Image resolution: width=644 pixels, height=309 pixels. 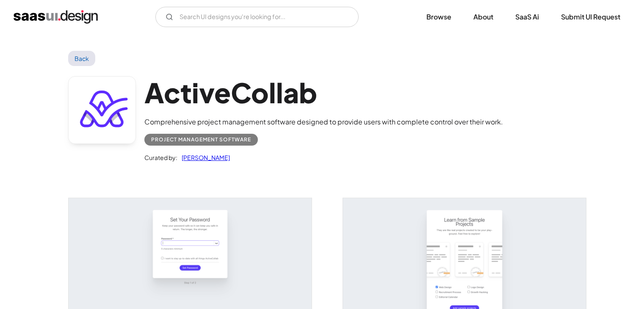 What do you see at coordinates (82, 58) in the screenshot?
I see `a: Back` at bounding box center [82, 58].